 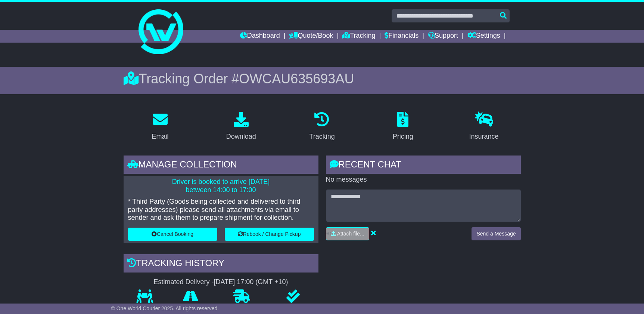 What do you see at coordinates (160, 136) in the screenshot?
I see `div: Email` at bounding box center [160, 136].